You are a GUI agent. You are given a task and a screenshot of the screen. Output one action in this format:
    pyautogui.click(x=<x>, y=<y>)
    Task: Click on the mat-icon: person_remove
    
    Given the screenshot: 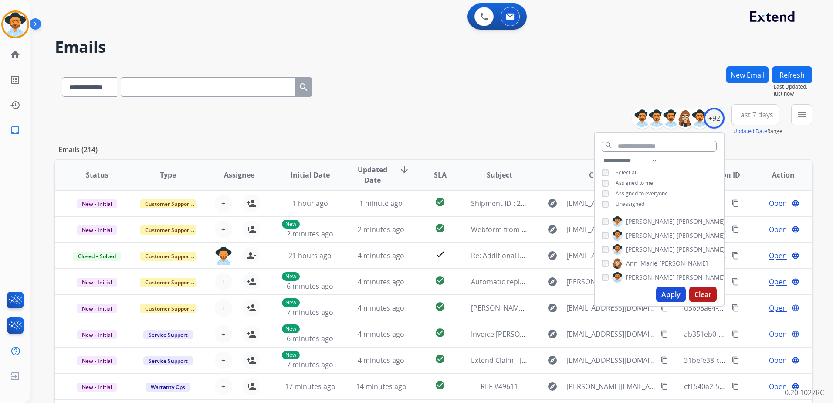 What is the action you would take?
    pyautogui.click(x=252, y=255)
    